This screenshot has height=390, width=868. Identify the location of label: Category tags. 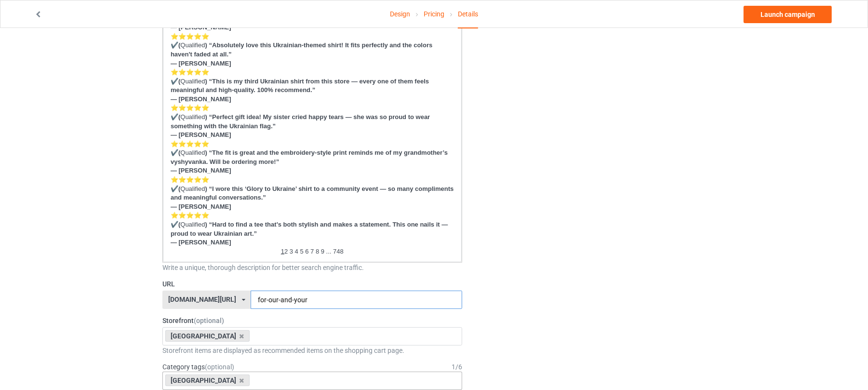
(198, 367).